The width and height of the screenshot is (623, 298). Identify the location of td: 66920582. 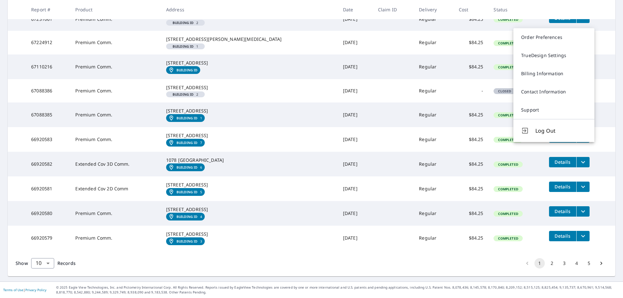
(48, 164).